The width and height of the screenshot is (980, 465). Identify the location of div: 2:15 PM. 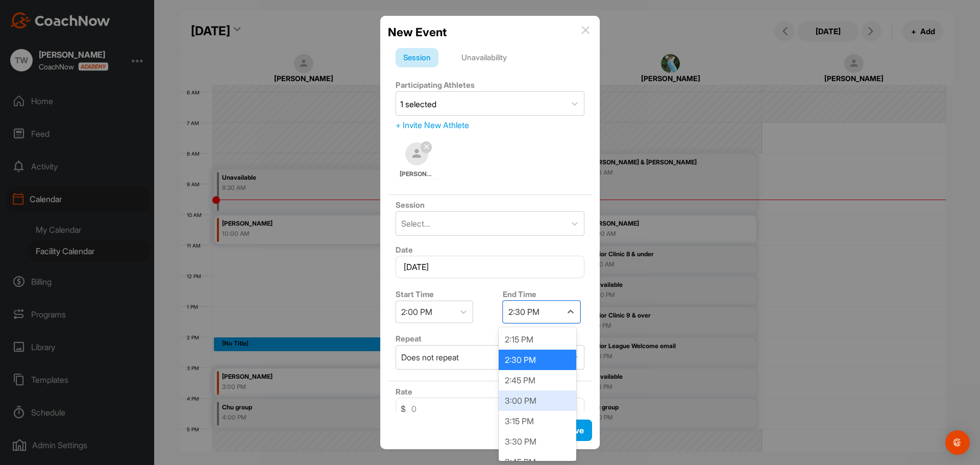
(538, 339).